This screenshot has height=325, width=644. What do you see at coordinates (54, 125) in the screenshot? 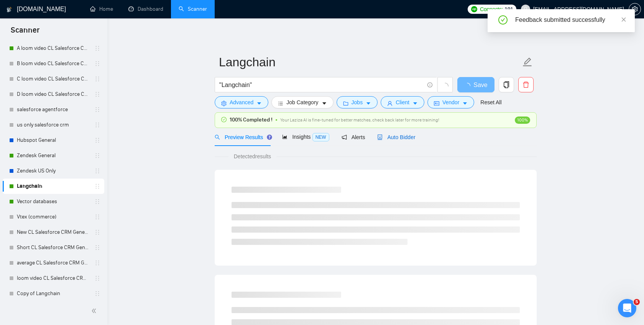
I see `a: us only salesforce crm` at bounding box center [54, 125].